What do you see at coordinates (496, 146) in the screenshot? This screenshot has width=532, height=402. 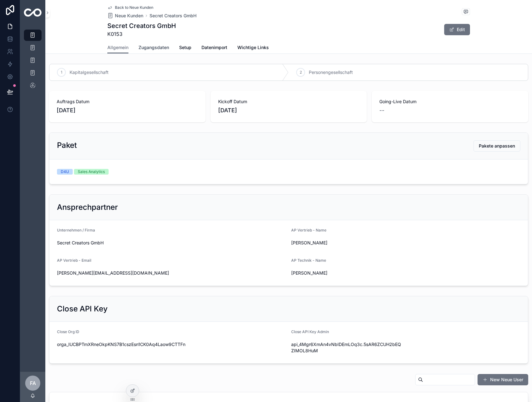 I see `button: Pakete anpassen` at bounding box center [496, 146].